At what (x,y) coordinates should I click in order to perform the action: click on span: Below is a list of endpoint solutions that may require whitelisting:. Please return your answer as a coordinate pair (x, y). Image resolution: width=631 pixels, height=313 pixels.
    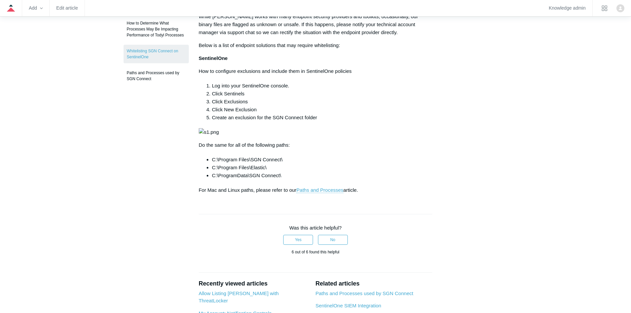
    Looking at the image, I should click on (269, 45).